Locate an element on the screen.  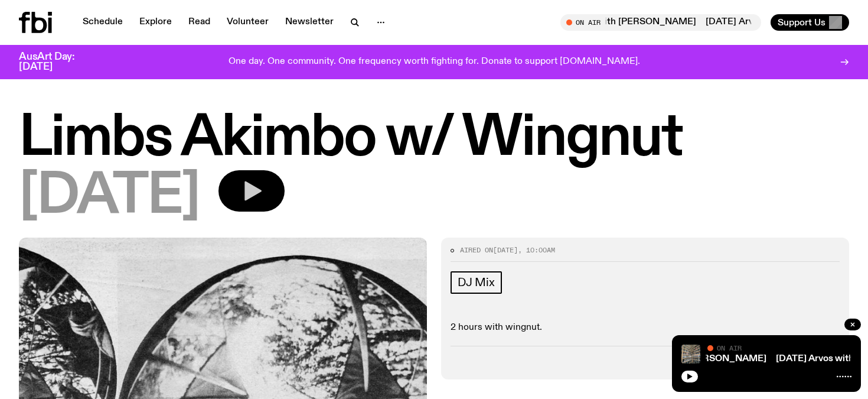
img: A corner shot of the fbi music library is located at coordinates (691, 354).